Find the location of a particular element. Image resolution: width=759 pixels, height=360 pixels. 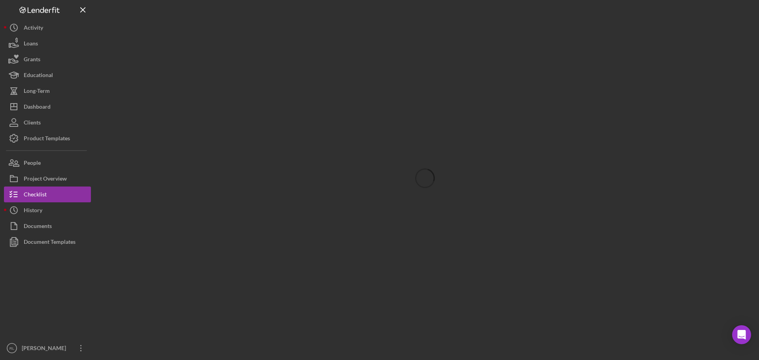

button: Documents is located at coordinates (47, 226).